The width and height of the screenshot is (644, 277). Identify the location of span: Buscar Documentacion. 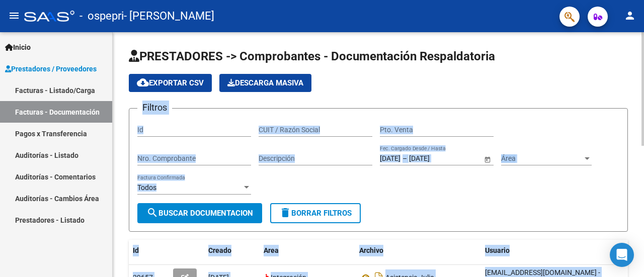
(199, 213).